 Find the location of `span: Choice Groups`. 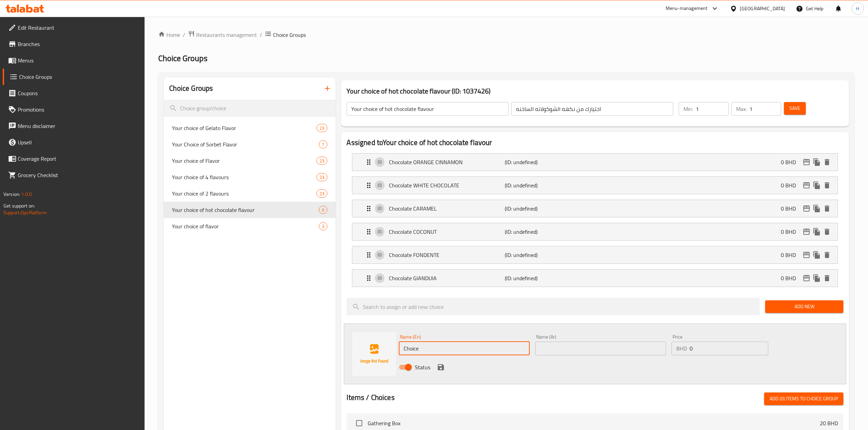

span: Choice Groups is located at coordinates (183, 59).